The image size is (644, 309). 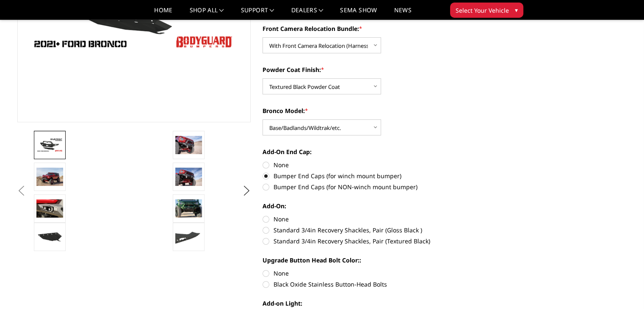 I want to click on a: Home, so click(x=163, y=13).